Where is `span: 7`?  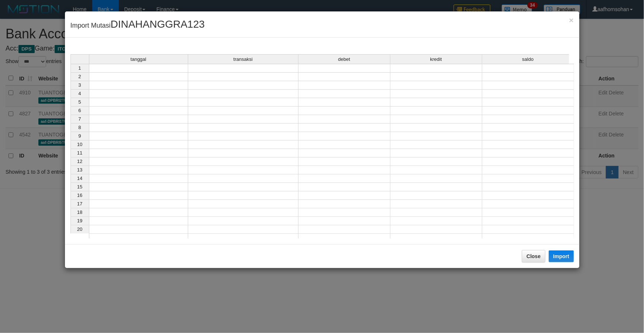
span: 7 is located at coordinates (80, 118).